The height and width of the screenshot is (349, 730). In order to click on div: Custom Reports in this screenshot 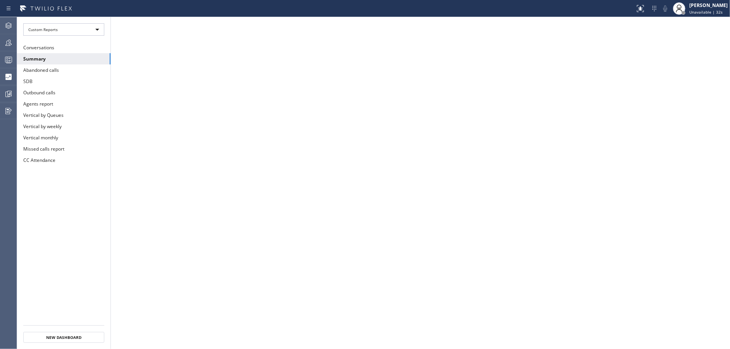, I will do `click(64, 29)`.